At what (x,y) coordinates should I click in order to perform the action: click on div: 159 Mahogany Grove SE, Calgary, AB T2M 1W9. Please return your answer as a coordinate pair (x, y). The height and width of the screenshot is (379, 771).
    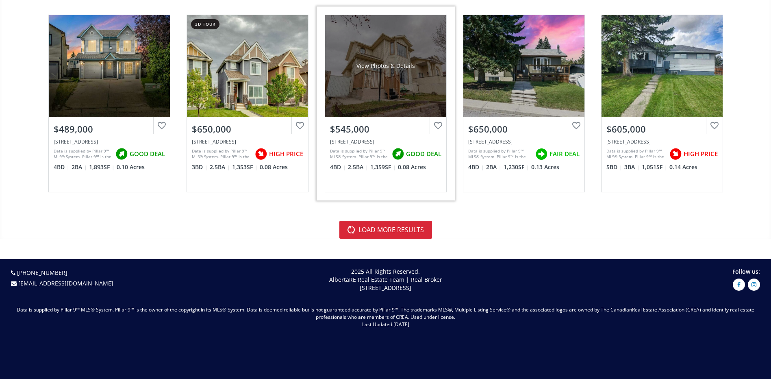
    Looking at the image, I should click on (248, 141).